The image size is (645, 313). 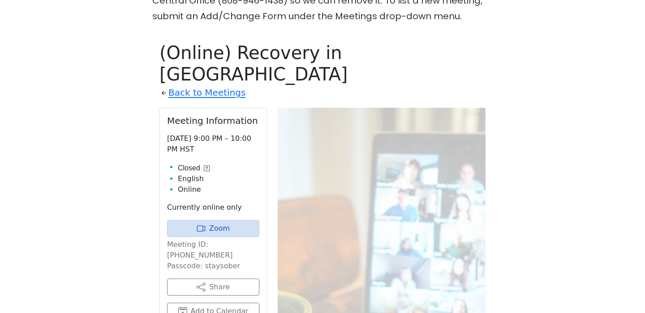 What do you see at coordinates (213, 229) in the screenshot?
I see `a: Zoom` at bounding box center [213, 229].